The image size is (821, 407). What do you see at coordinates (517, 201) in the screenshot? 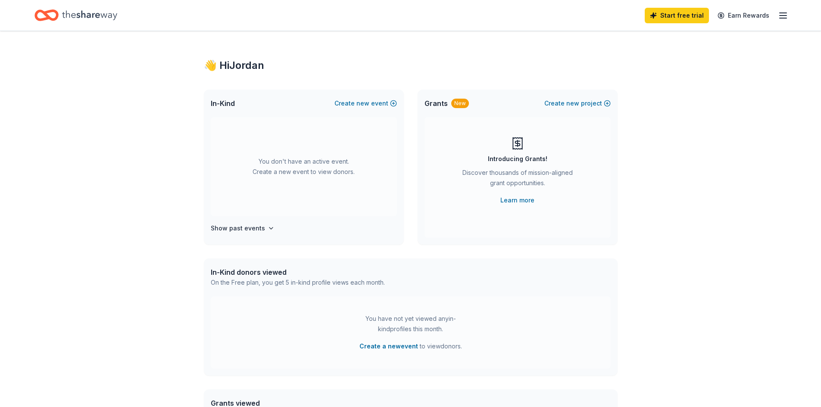
I see `a: Learn more` at bounding box center [517, 201].